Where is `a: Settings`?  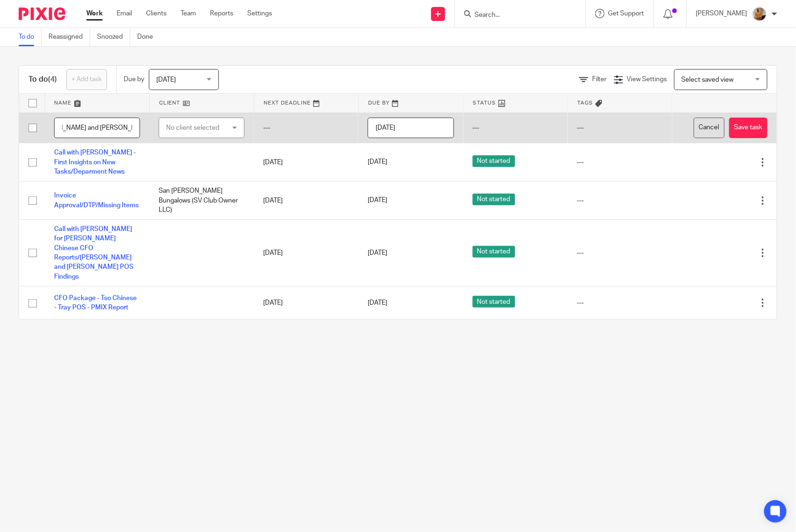
a: Settings is located at coordinates (259, 14).